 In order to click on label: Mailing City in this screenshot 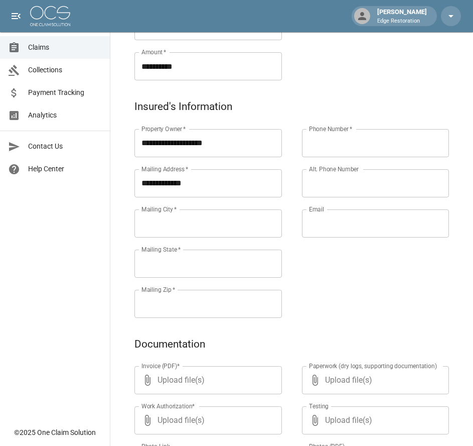, I will do `click(159, 209)`.